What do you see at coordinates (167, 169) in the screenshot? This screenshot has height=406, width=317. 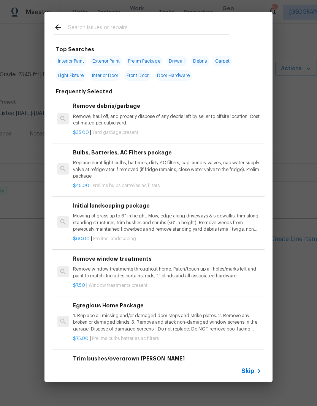 I see `p: Replace burnt light bulbs, batteries, dirty AC filters, cap laundry valves, cap water supply valv...` at bounding box center [167, 169].